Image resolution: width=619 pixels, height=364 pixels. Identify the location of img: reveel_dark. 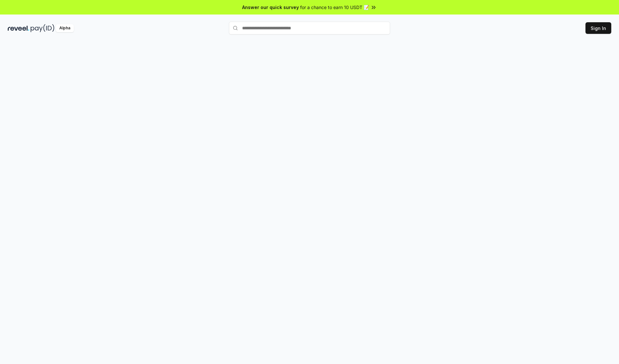
(19, 28).